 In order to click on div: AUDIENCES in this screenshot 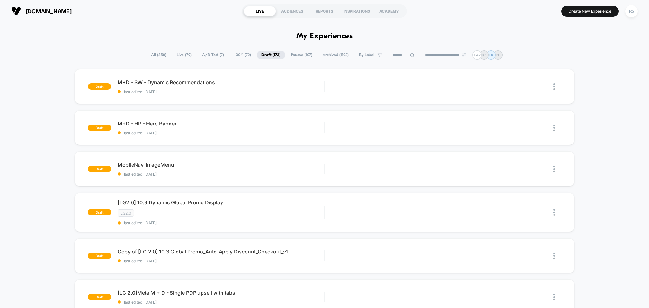, I will do `click(292, 11)`.